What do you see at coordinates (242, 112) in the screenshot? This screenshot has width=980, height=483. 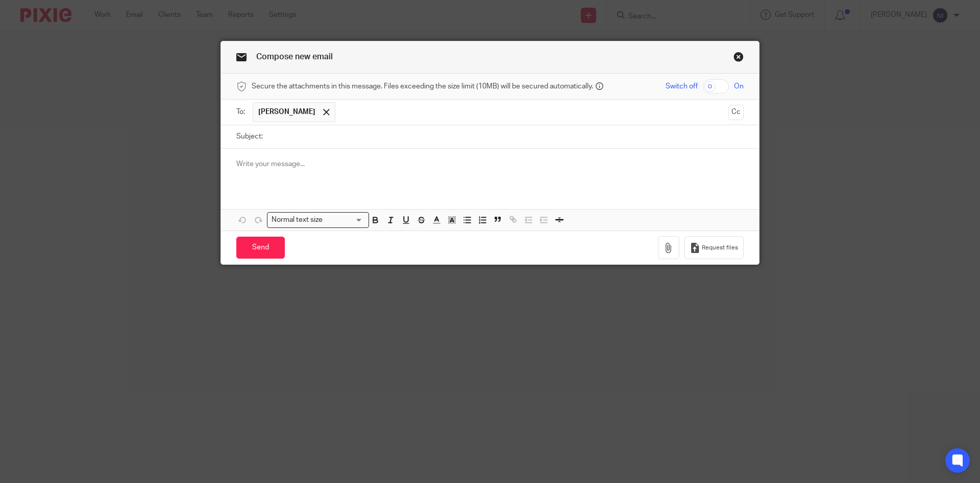 I see `label: To:` at bounding box center [242, 112].